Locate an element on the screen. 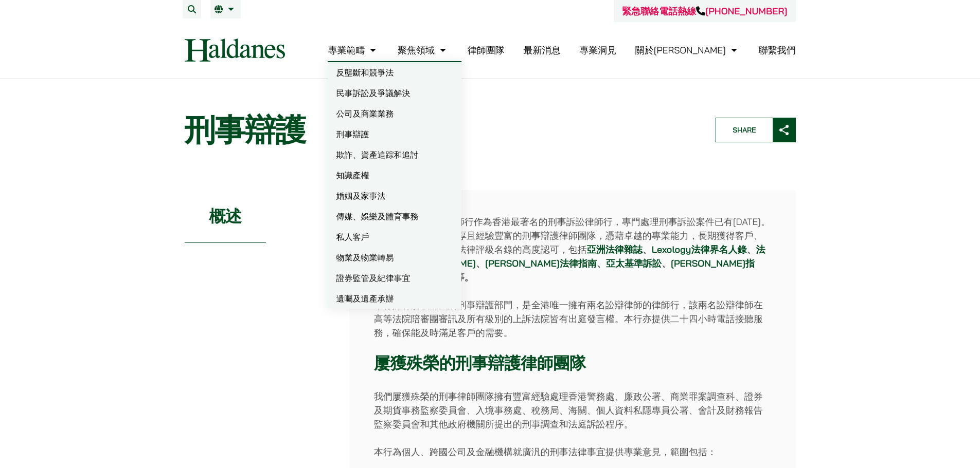 This screenshot has width=980, height=468. a: 刑事辯護 is located at coordinates (394, 134).